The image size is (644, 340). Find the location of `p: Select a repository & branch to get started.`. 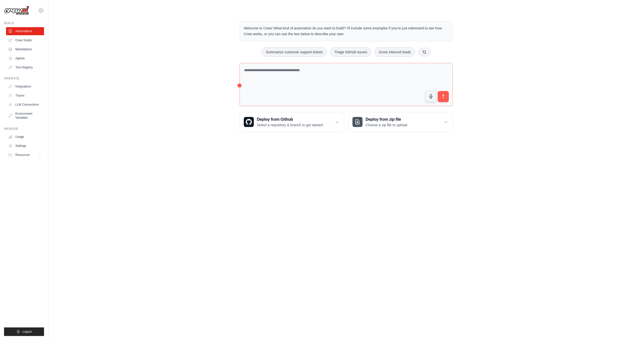

p: Select a repository & branch to get started. is located at coordinates (290, 125).